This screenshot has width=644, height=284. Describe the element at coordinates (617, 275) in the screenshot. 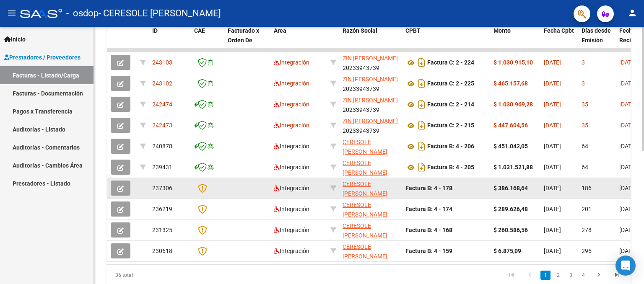

I see `a: go to last page` at that location.